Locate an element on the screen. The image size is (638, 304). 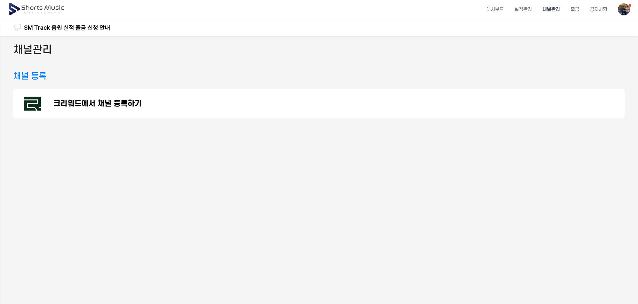
a: 대시보드 is located at coordinates (495, 9).